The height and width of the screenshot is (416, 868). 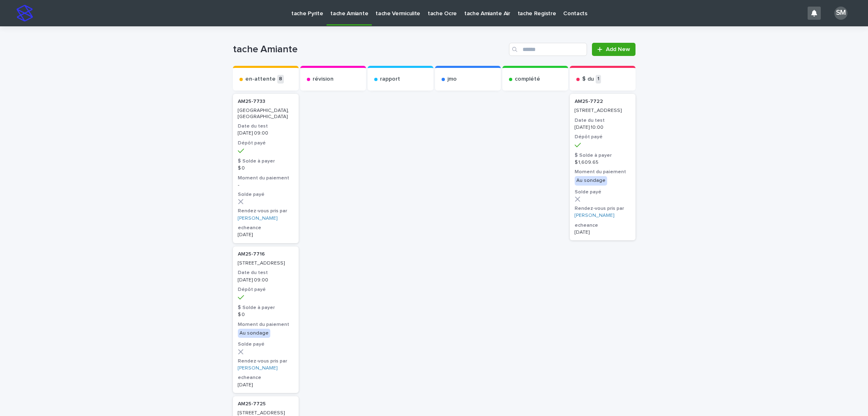 I want to click on p: 8, so click(x=280, y=79).